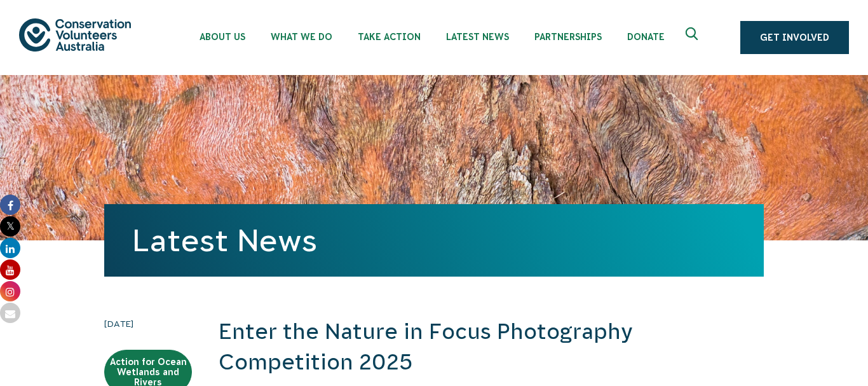 Image resolution: width=868 pixels, height=386 pixels. What do you see at coordinates (568, 37) in the screenshot?
I see `span: Partnerships` at bounding box center [568, 37].